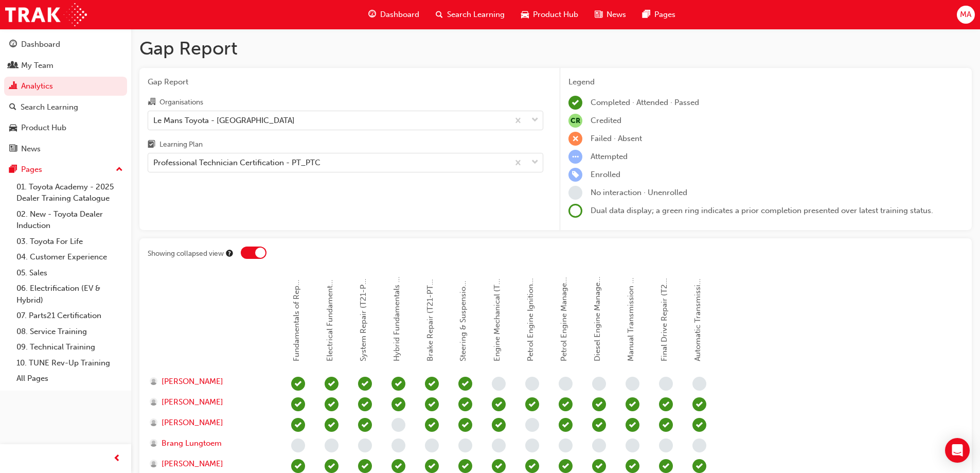 The height and width of the screenshot is (473, 980). Describe the element at coordinates (229, 253) in the screenshot. I see `div: Tooltip anchor` at that location.